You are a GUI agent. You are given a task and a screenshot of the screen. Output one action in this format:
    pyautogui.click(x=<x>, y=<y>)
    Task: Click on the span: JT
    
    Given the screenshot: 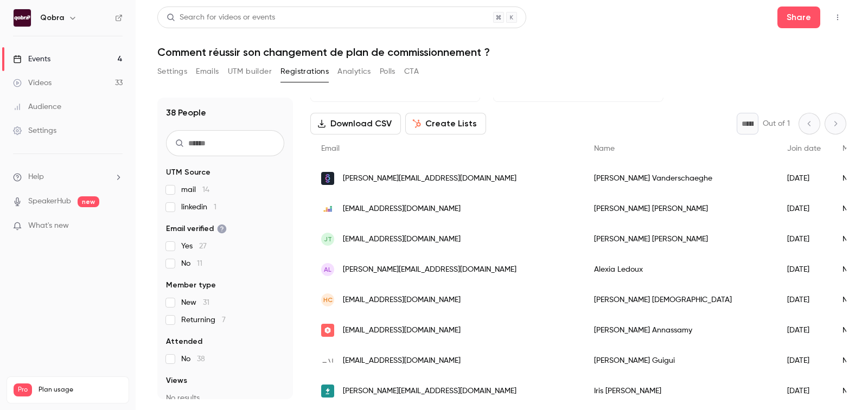 What is the action you would take?
    pyautogui.click(x=328, y=239)
    